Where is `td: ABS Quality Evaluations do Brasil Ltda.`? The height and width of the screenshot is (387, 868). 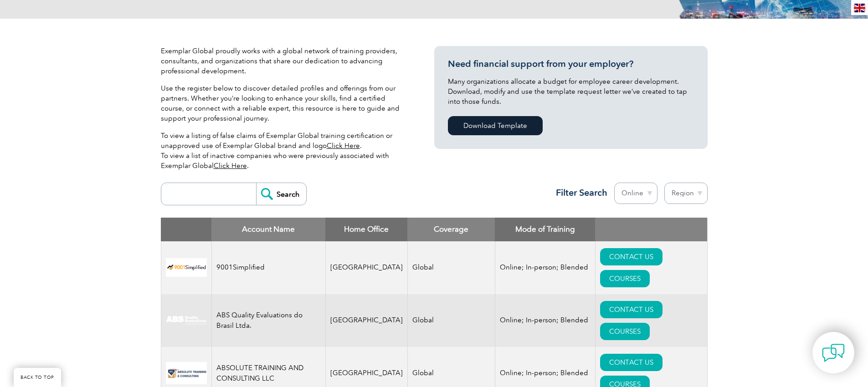
td: ABS Quality Evaluations do Brasil Ltda. is located at coordinates (268, 320).